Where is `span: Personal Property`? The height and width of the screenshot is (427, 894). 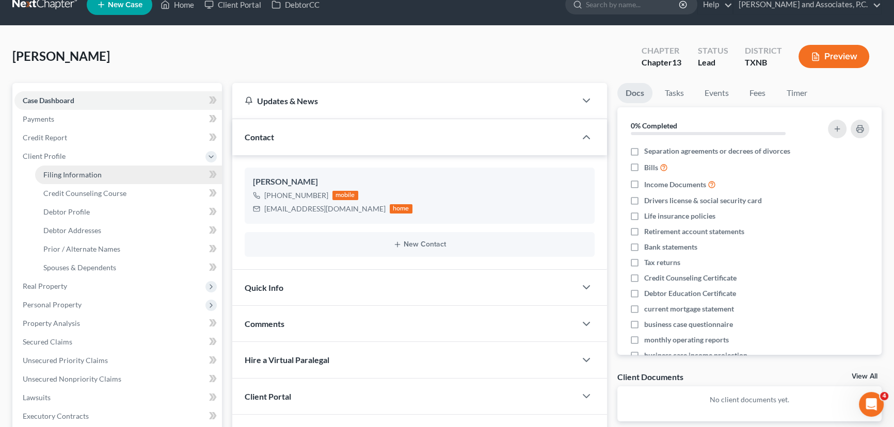
span: Personal Property is located at coordinates (52, 304).